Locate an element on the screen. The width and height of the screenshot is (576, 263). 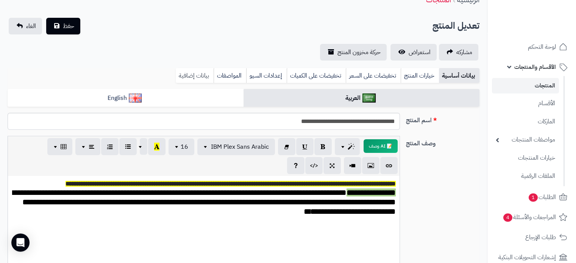
span: إشعارات التحويلات البنكية is located at coordinates (527, 257).